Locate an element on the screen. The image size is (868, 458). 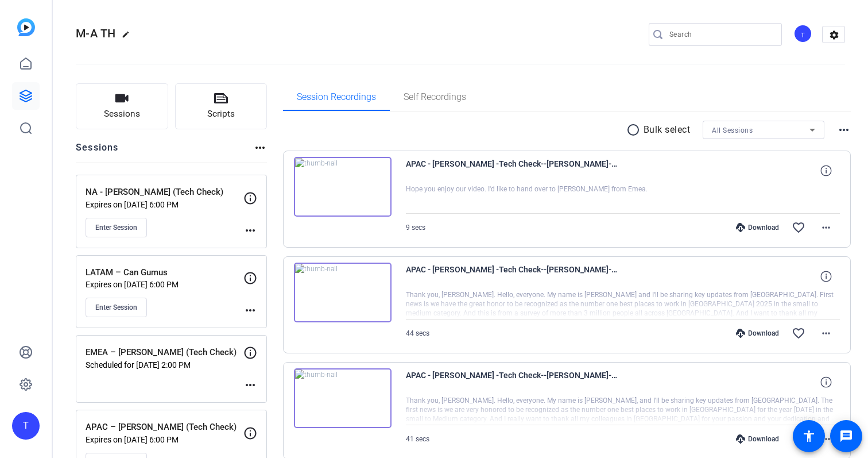
span: 44 secs is located at coordinates (417, 333).